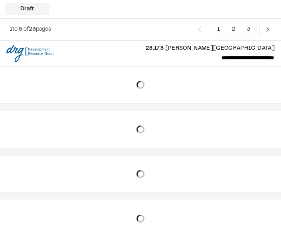 This screenshot has height=231, width=281. What do you see at coordinates (233, 30) in the screenshot?
I see `span: 2` at bounding box center [233, 30].